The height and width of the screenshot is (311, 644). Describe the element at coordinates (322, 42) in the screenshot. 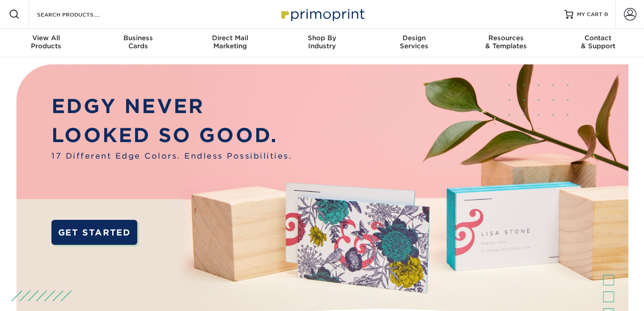

I see `div: Industry` at that location.